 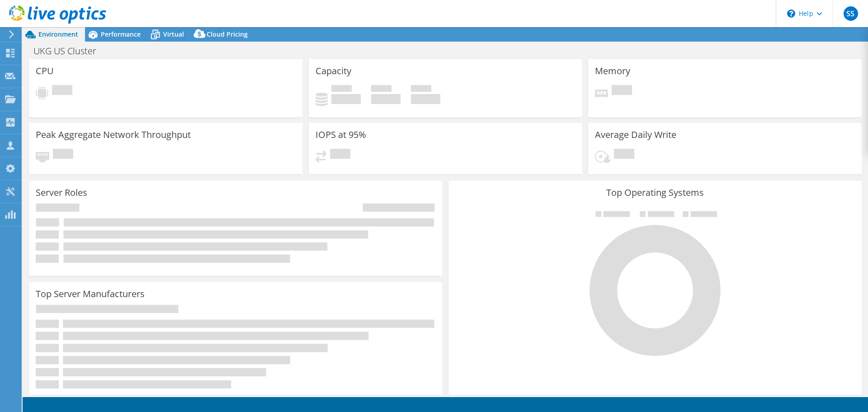 I want to click on h1: UKG US Cluster, so click(x=70, y=51).